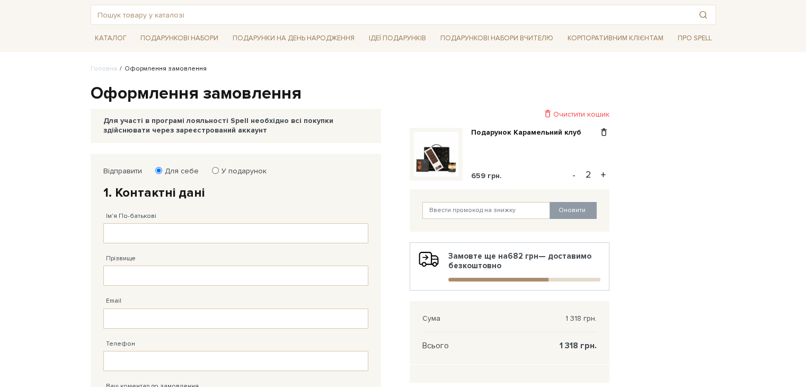 The height and width of the screenshot is (387, 806). What do you see at coordinates (111, 38) in the screenshot?
I see `a: Каталог` at bounding box center [111, 38].